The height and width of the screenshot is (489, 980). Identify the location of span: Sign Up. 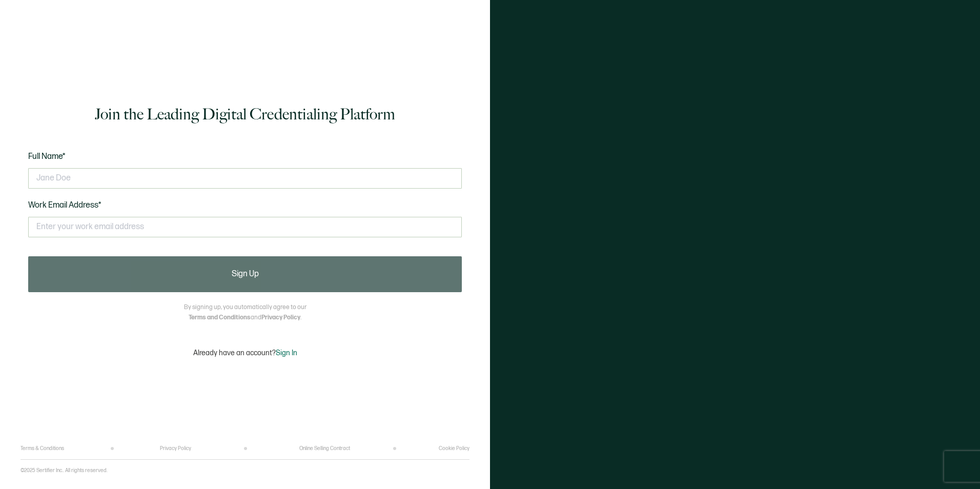
(245, 274).